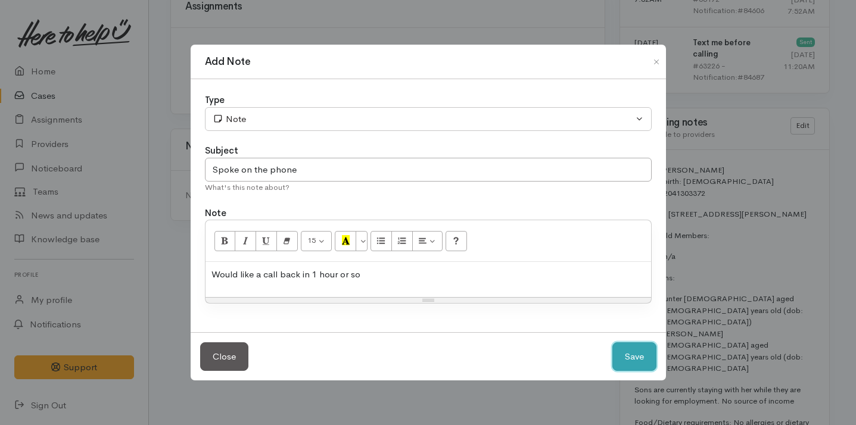  Describe the element at coordinates (316, 241) in the screenshot. I see `button: Font Size` at that location.